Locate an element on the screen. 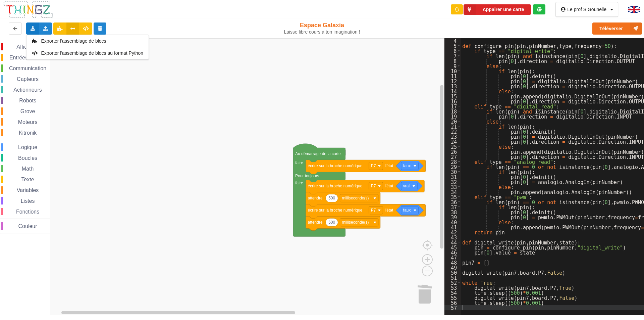 This screenshot has width=644, height=320. div: 44 is located at coordinates (453, 242).